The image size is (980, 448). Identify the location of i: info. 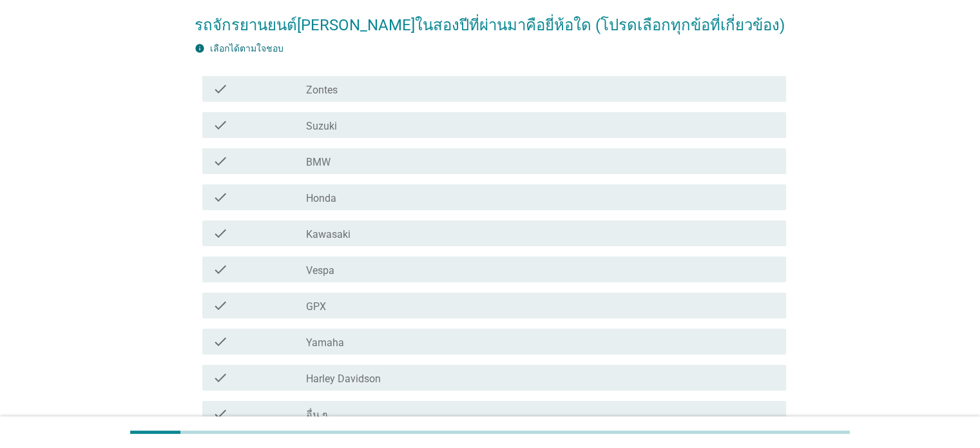
(199, 48).